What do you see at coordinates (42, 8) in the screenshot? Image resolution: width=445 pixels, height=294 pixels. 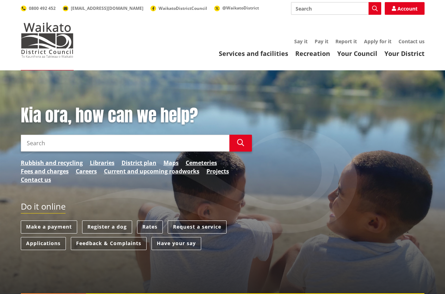 I see `span: 0800 492 452` at bounding box center [42, 8].